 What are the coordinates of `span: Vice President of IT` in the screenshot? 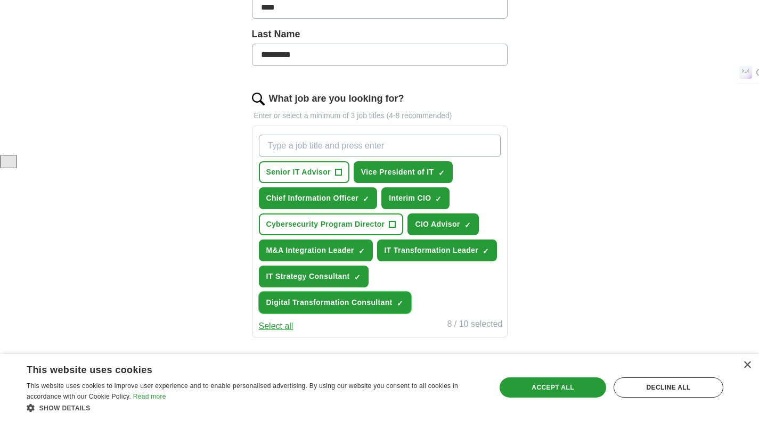 It's located at (398, 172).